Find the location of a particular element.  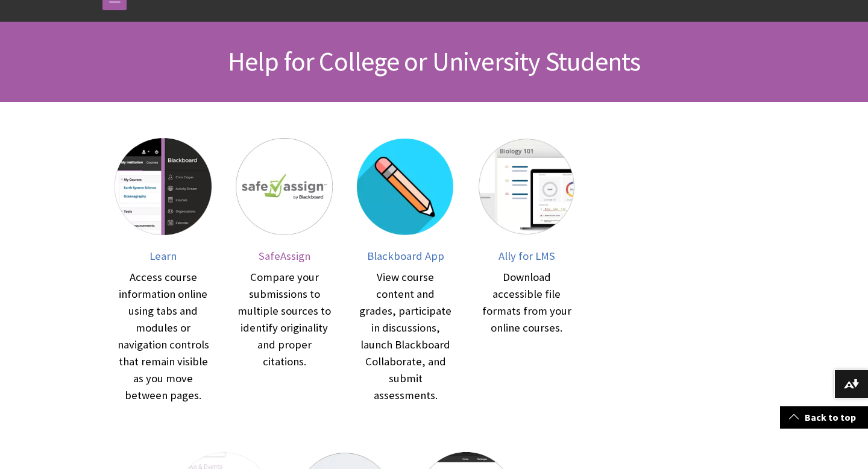

a: Ally for LMS Ally for LMS Download accessible file formats from your online courses. is located at coordinates (526, 270).